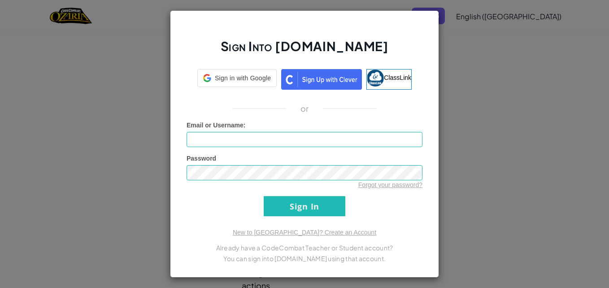 The width and height of the screenshot is (609, 288). I want to click on a: Sign in with Google, so click(237, 79).